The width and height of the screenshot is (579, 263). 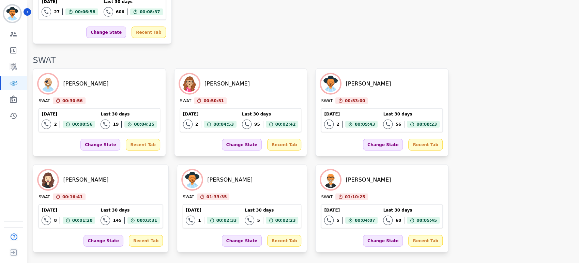 I want to click on span: 01:10:25, so click(x=355, y=197).